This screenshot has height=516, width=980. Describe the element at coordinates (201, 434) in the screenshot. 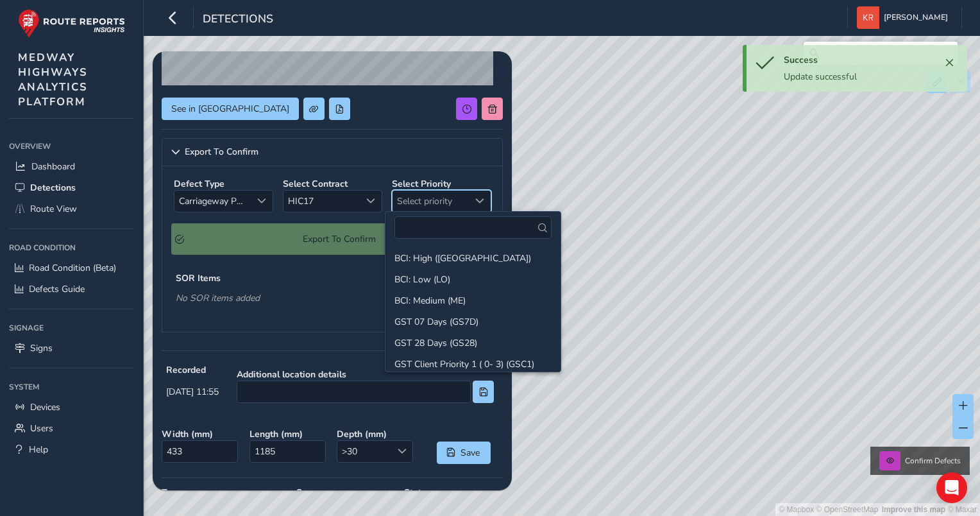

I see `strong: Width ( mm )` at that location.